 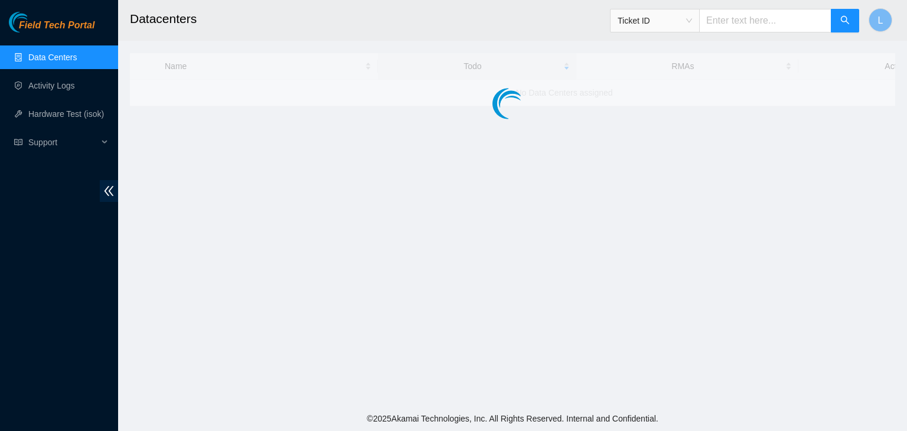 I want to click on span: L, so click(x=880, y=20).